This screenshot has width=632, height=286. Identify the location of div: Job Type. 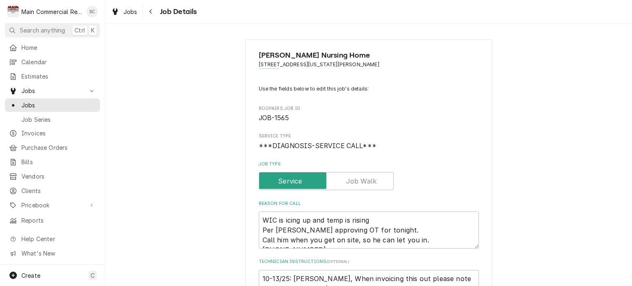
(369, 175).